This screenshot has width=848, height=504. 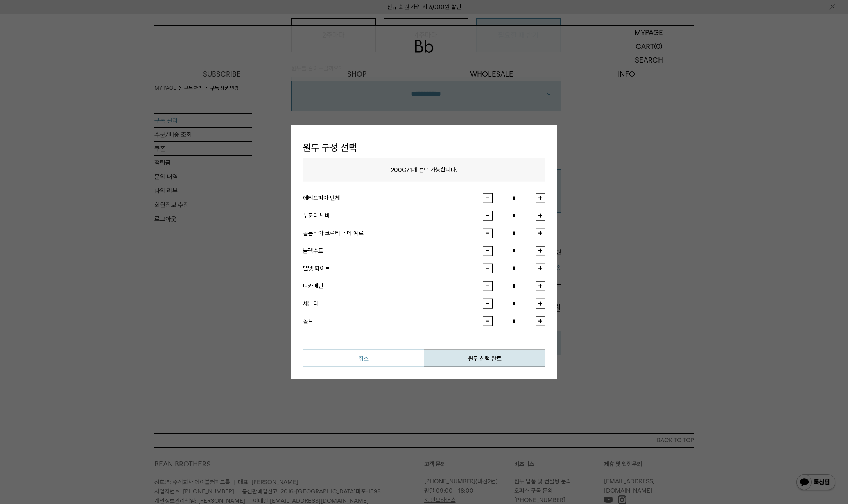 I want to click on h1: 원두 구성 선택, so click(x=424, y=148).